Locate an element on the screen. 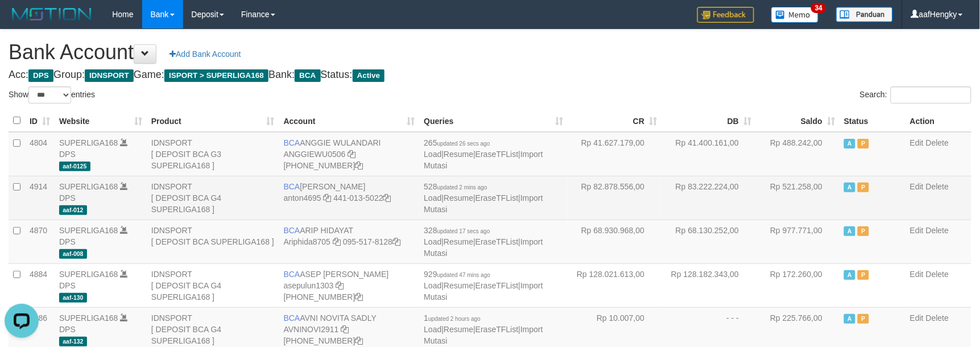 The width and height of the screenshot is (980, 347). span: aaf-008 is located at coordinates (73, 254).